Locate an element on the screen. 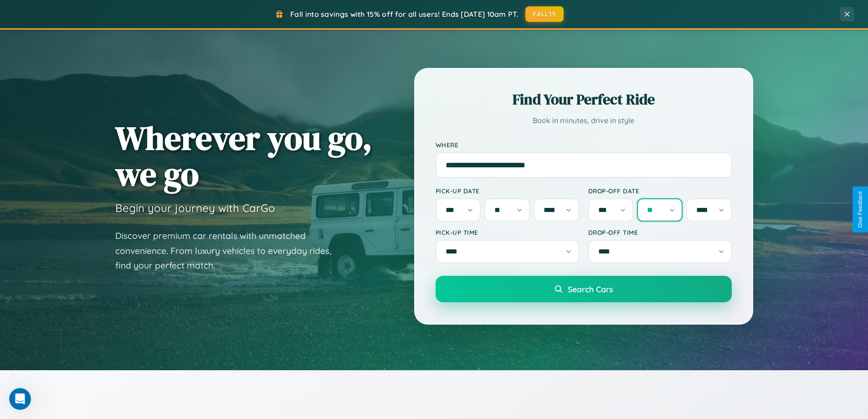  label: Drop-off Date is located at coordinates (660, 190).